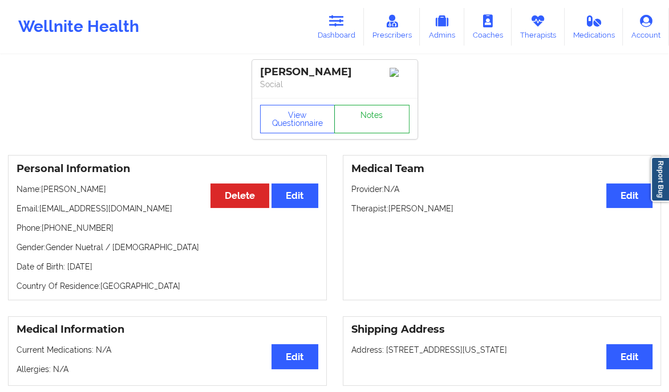  What do you see at coordinates (538, 27) in the screenshot?
I see `a: Therapists` at bounding box center [538, 27].